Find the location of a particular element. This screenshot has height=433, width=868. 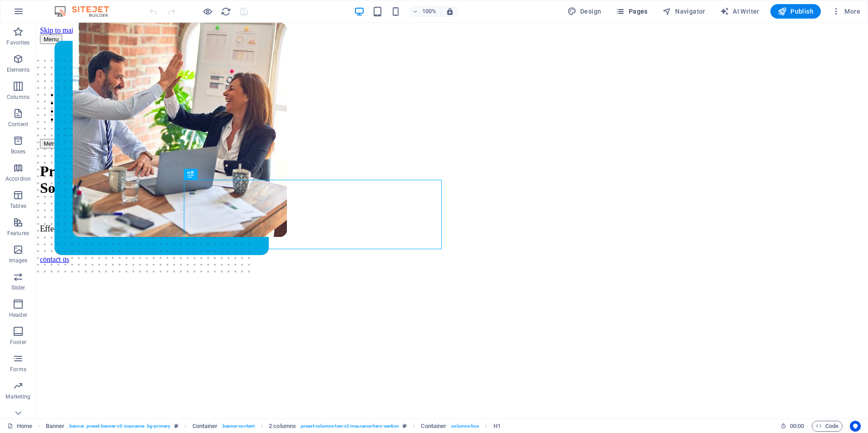

p: Columns is located at coordinates (18, 97).